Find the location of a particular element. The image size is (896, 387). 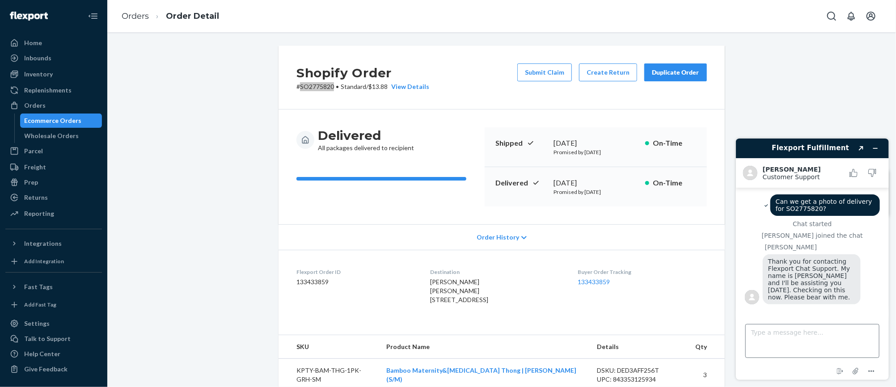

a: Home is located at coordinates (54, 43).